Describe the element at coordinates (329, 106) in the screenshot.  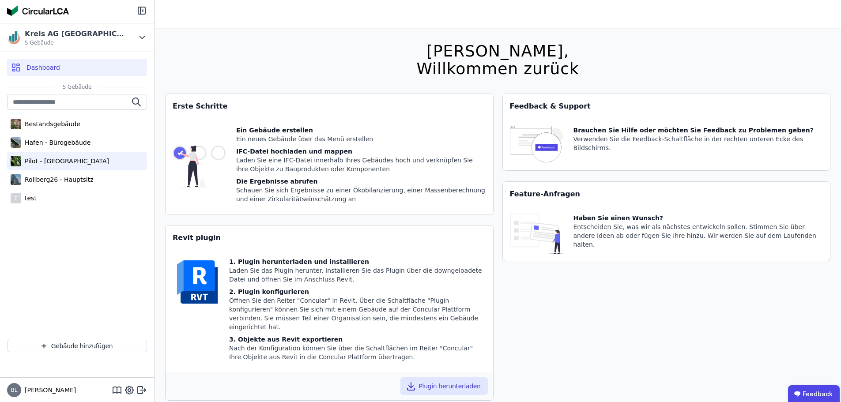
I see `div: Erste Schritte` at that location.